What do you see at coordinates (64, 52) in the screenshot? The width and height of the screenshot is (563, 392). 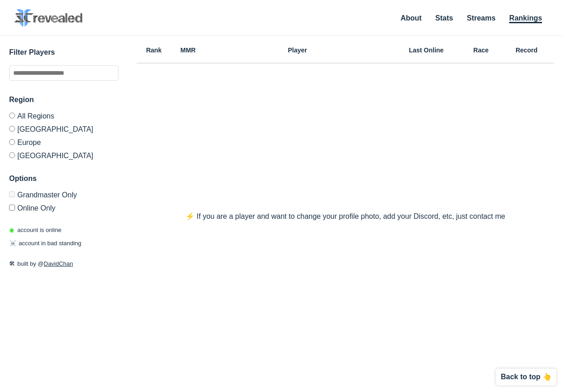 I see `h3: Filter Players` at bounding box center [64, 52].